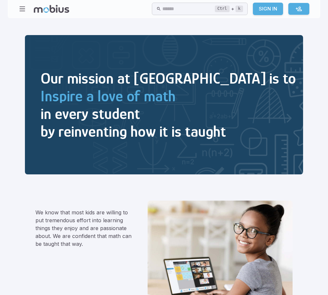 This screenshot has width=328, height=295. What do you see at coordinates (168, 96) in the screenshot?
I see `h2: Inspire a love of math` at bounding box center [168, 96].